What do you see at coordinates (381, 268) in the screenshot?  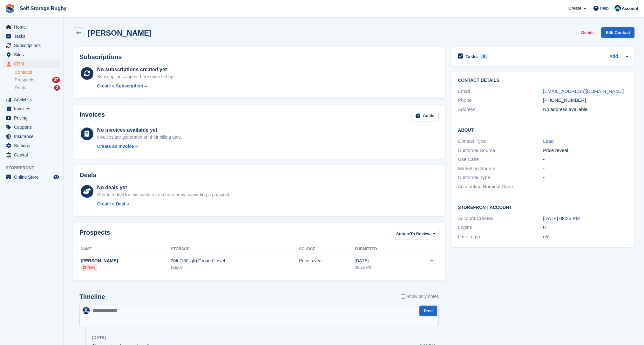 I see `div: 08:25 PM` at bounding box center [381, 268].